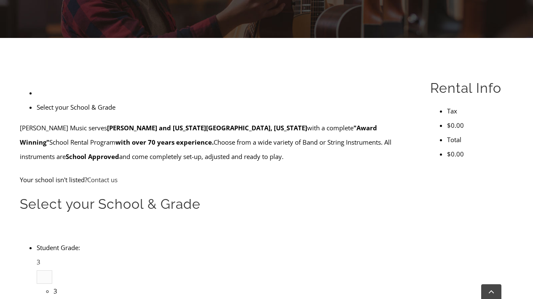 The image size is (533, 299). What do you see at coordinates (215, 179) in the screenshot?
I see `p: Your school isn't listed?` at bounding box center [215, 179].